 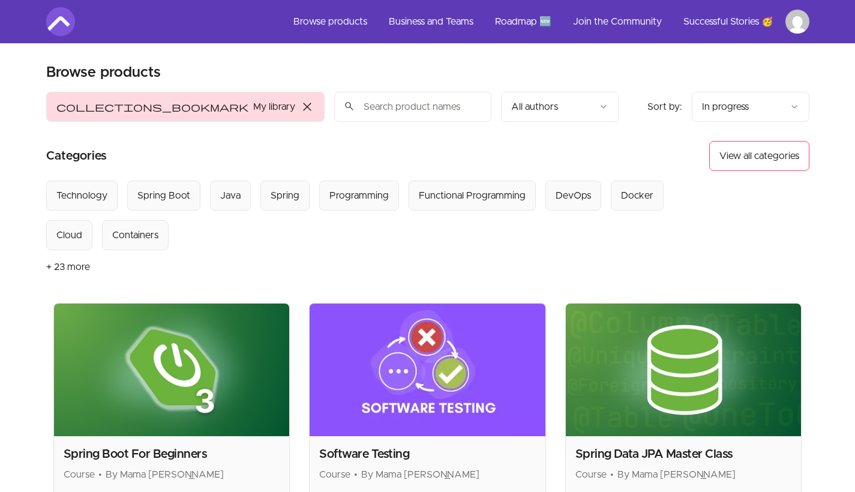 I want to click on div: Docker, so click(x=637, y=196).